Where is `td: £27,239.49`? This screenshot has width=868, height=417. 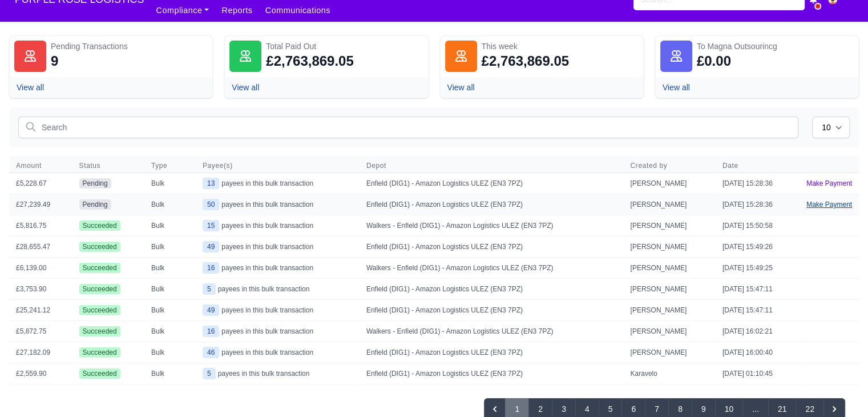 td: £27,239.49 is located at coordinates (40, 205).